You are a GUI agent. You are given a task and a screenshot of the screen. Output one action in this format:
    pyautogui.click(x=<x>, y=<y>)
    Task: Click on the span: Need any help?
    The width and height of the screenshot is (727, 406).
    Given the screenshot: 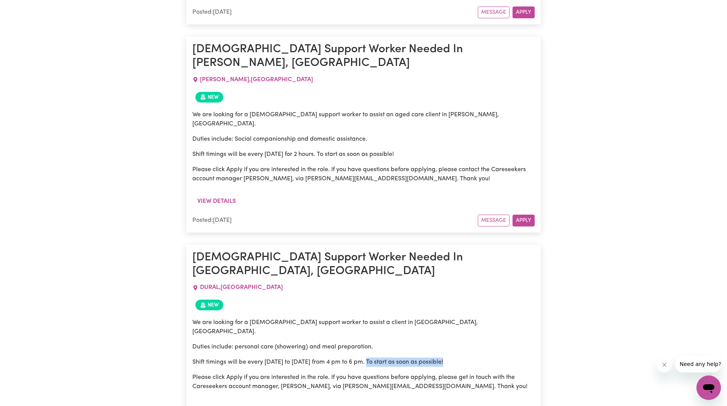 What is the action you would take?
    pyautogui.click(x=25, y=8)
    